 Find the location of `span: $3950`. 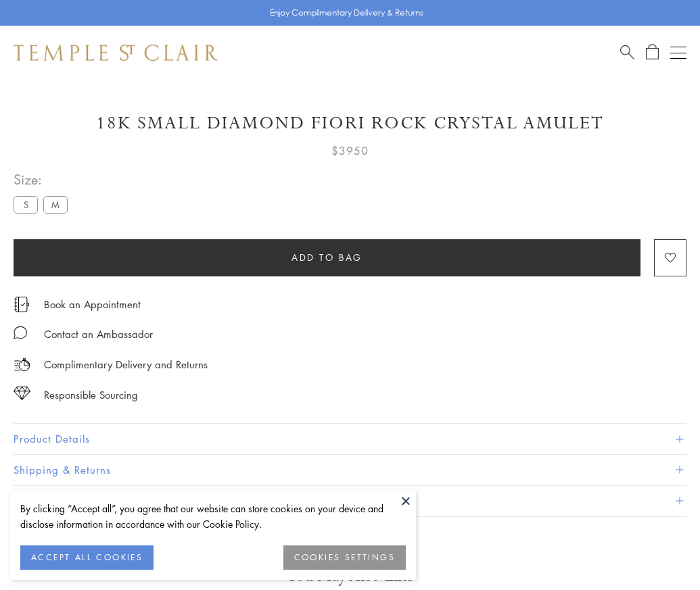

span: $3950 is located at coordinates (350, 151).